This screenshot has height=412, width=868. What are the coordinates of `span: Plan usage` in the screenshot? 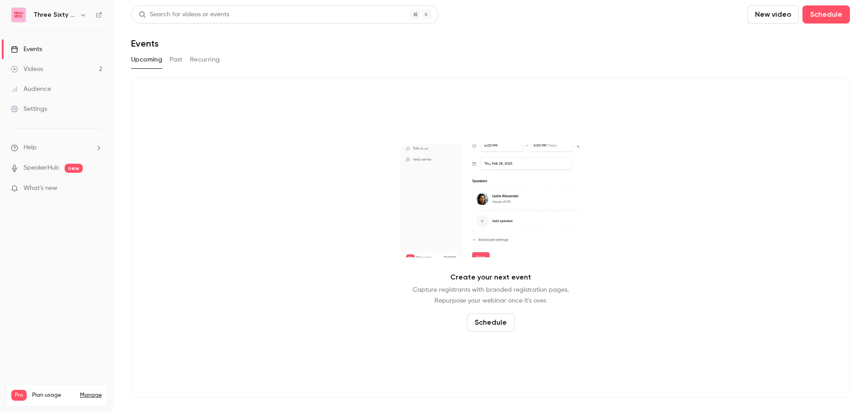 It's located at (53, 395).